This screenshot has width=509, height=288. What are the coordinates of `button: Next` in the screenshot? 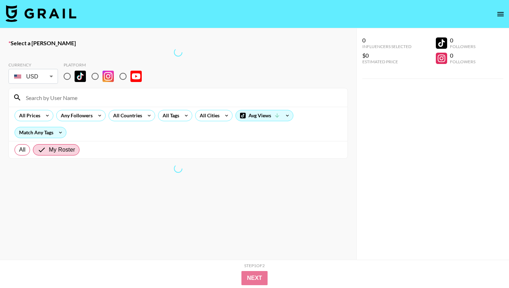 It's located at (255, 278).